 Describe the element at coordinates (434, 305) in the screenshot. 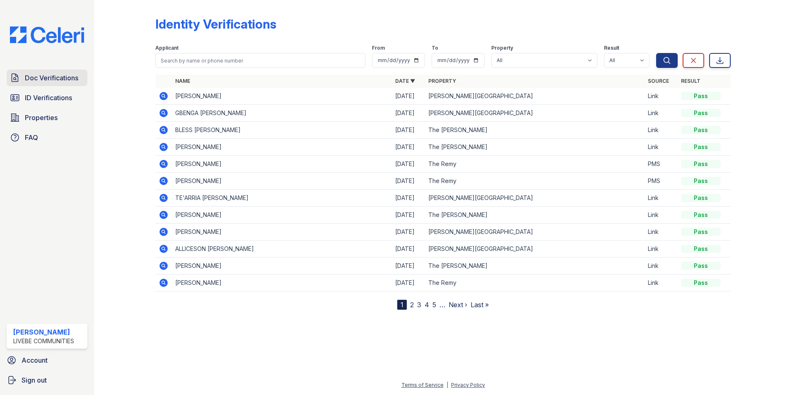

I see `a: 5` at that location.